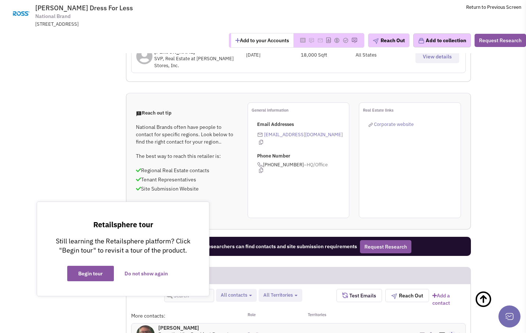 This screenshot has width=526, height=333. I want to click on span: National Brand, so click(53, 16).